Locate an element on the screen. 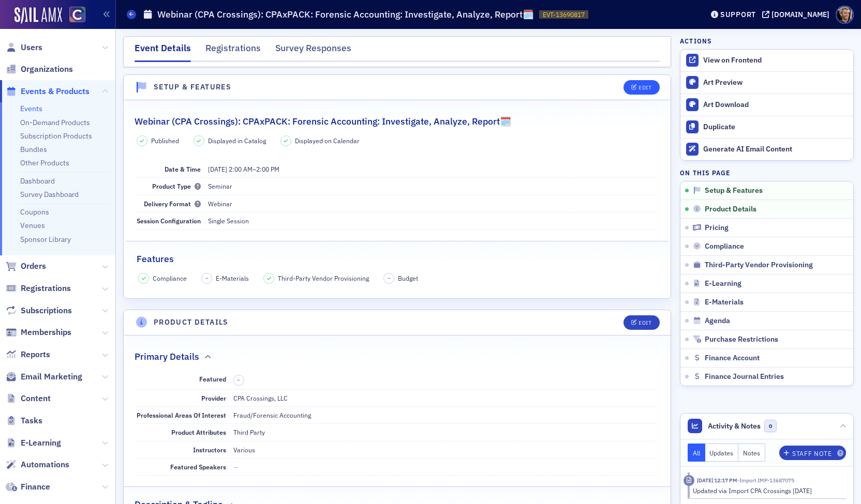  span: Finance Account is located at coordinates (733, 358).